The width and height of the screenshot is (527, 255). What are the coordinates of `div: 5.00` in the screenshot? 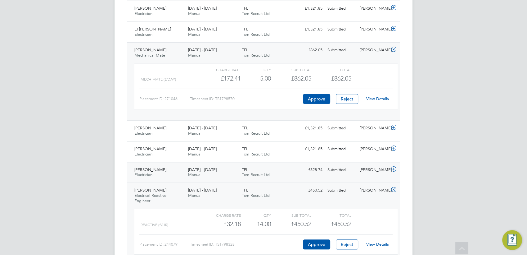 It's located at (256, 78).